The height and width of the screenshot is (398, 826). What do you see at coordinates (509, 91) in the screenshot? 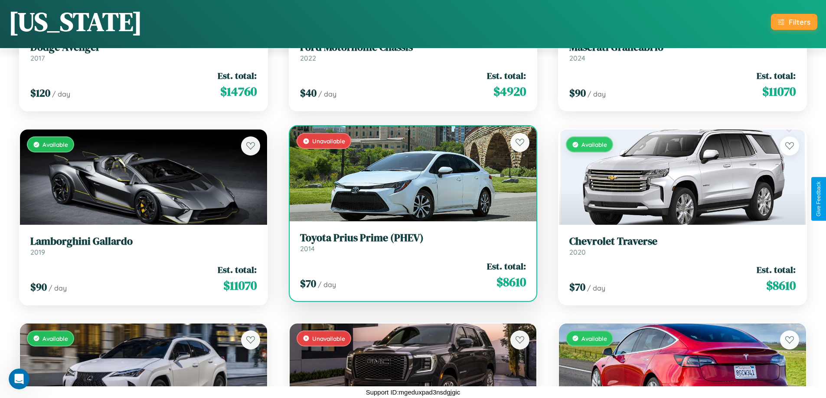
I see `span: $ 4920` at bounding box center [509, 91].